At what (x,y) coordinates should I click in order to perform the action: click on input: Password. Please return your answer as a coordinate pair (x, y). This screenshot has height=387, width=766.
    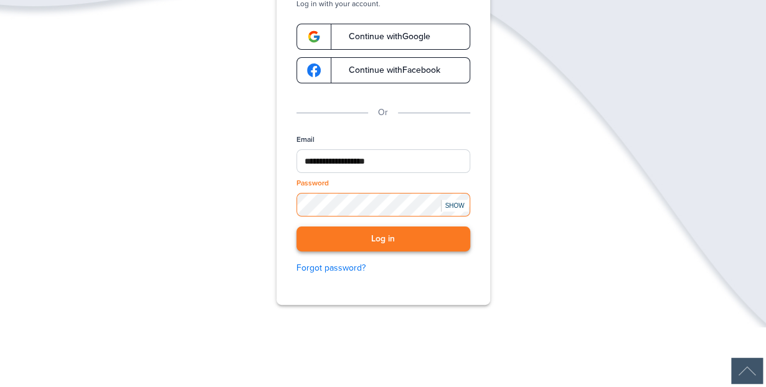
    Looking at the image, I should click on (383, 205).